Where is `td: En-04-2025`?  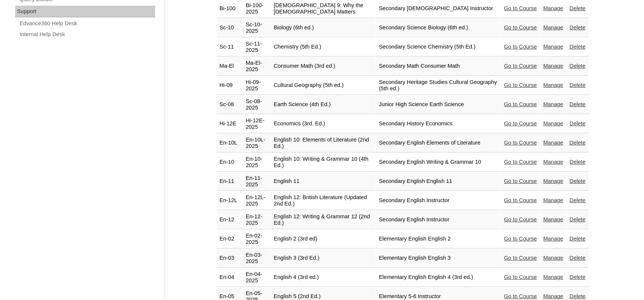 td: En-04-2025 is located at coordinates (256, 277).